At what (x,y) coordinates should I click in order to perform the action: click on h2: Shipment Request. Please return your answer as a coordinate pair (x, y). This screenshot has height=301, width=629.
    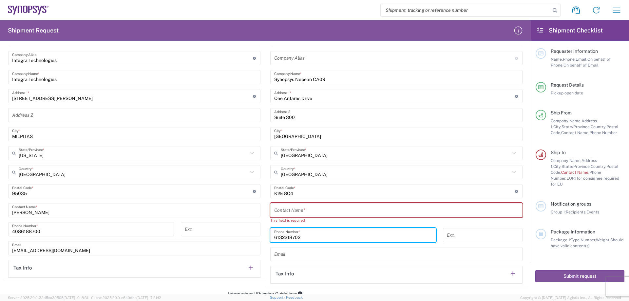
    Looking at the image, I should click on (33, 30).